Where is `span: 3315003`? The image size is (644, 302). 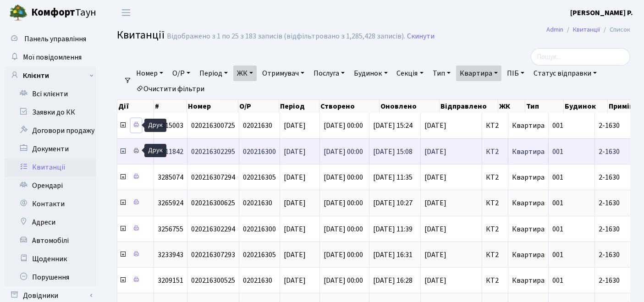 span: 3315003 is located at coordinates (171, 126).